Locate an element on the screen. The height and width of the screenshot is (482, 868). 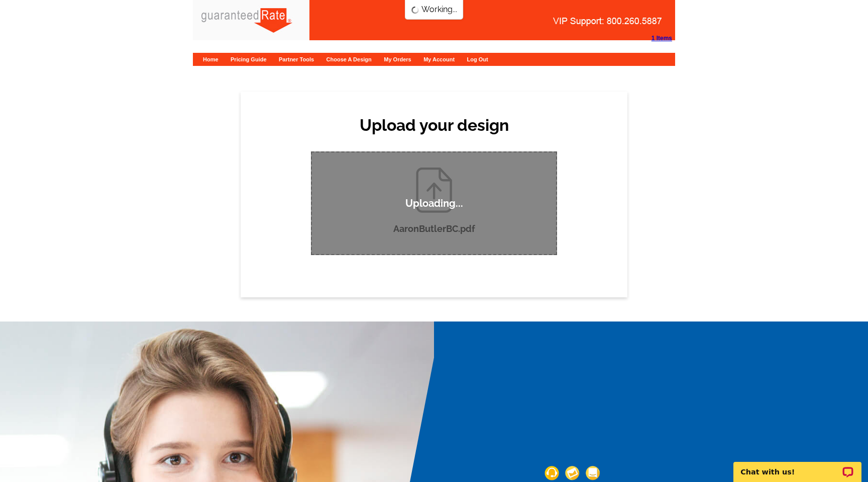
a: Partner Tools is located at coordinates (296, 59).